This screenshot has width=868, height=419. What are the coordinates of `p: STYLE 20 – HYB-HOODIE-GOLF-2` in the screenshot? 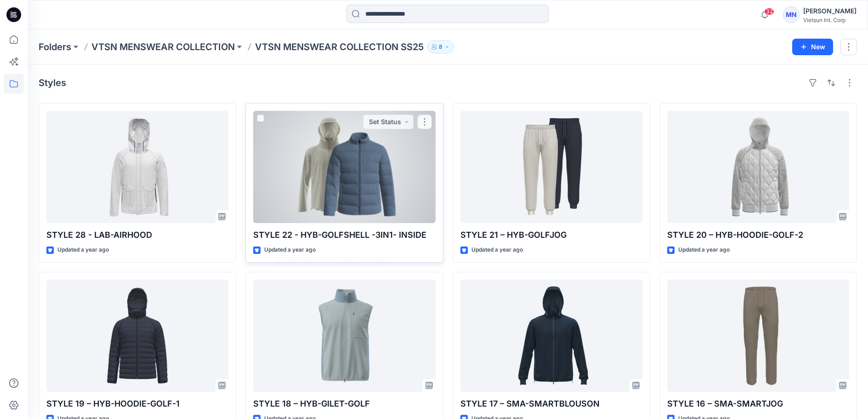 It's located at (758, 235).